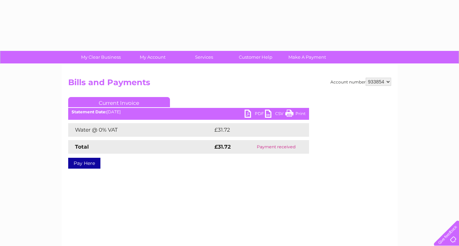  I want to click on h2: Bills and Payments, so click(230, 84).